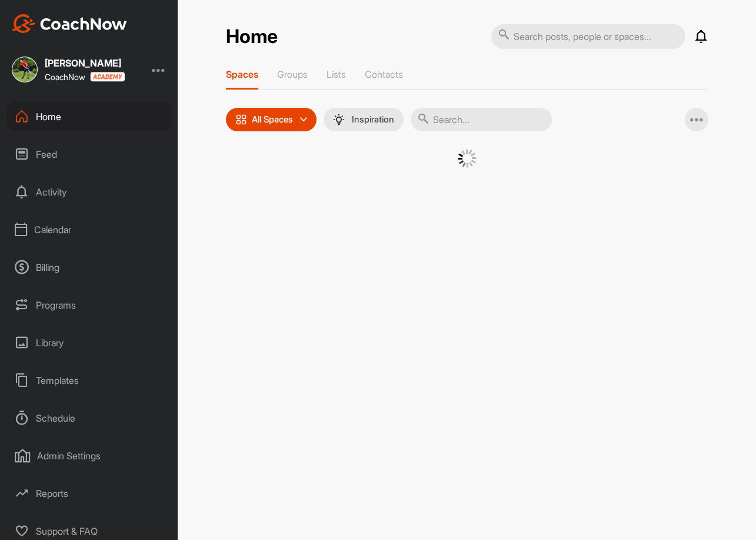 The image size is (756, 540). I want to click on p: Groups, so click(293, 74).